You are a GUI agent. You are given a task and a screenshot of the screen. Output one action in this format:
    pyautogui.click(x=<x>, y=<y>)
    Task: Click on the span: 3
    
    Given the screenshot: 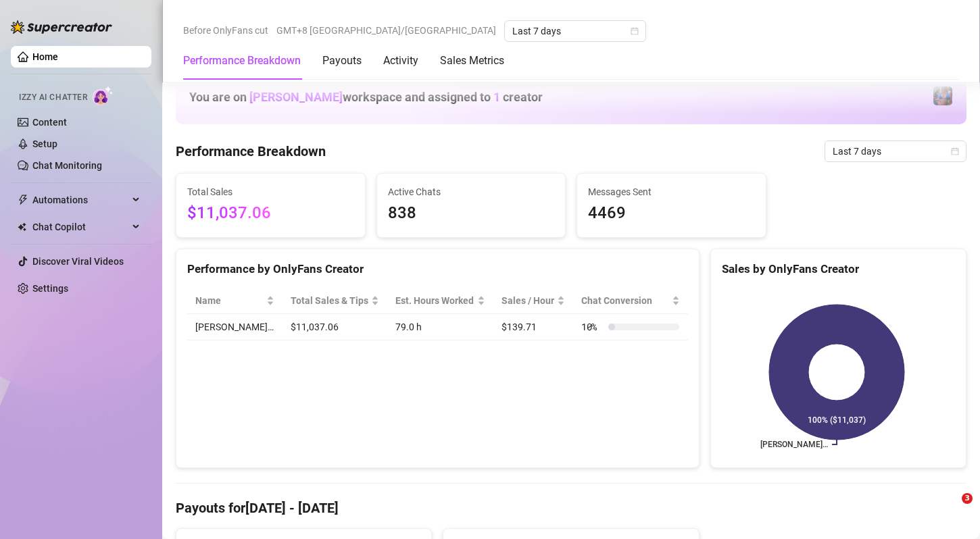 What is the action you would take?
    pyautogui.click(x=967, y=498)
    